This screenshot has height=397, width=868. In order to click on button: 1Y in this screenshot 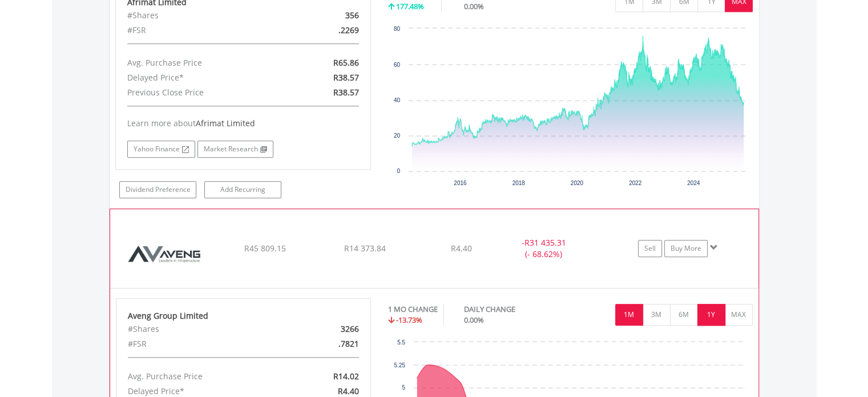, I will do `click(711, 315)`.